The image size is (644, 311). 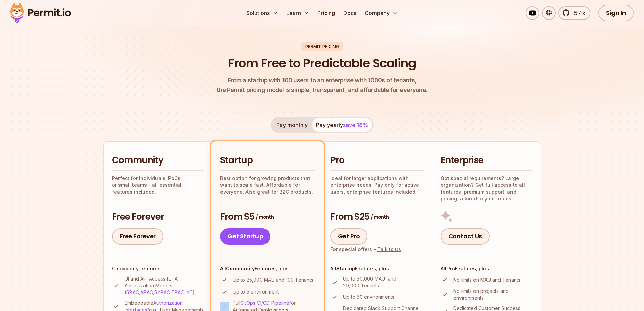 What do you see at coordinates (487, 280) in the screenshot?
I see `p: No limits on MAU and Tenants` at bounding box center [487, 280].